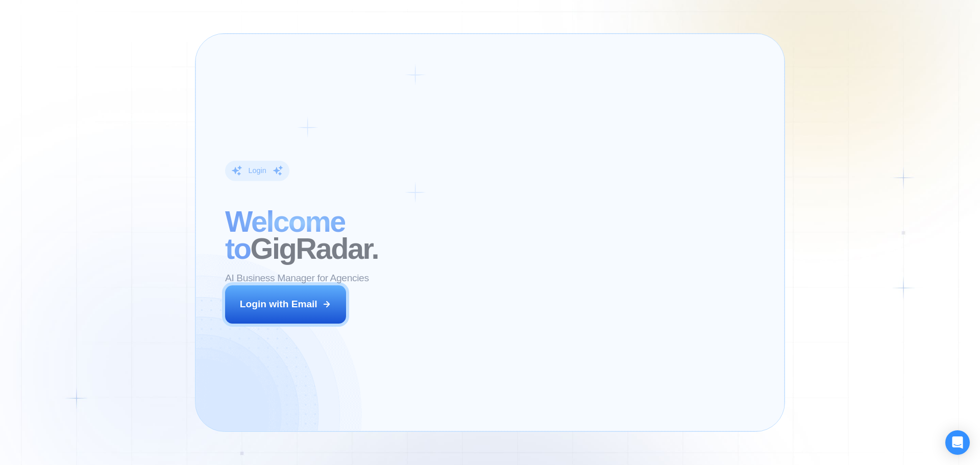 This screenshot has width=980, height=465. What do you see at coordinates (631, 246) in the screenshot?
I see `h2: The next generation of lead generation.` at bounding box center [631, 246].